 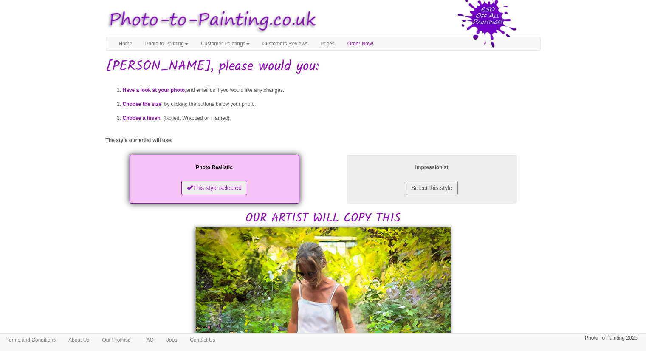 I want to click on li: , by clicking the buttons below your photo., so click(x=332, y=104).